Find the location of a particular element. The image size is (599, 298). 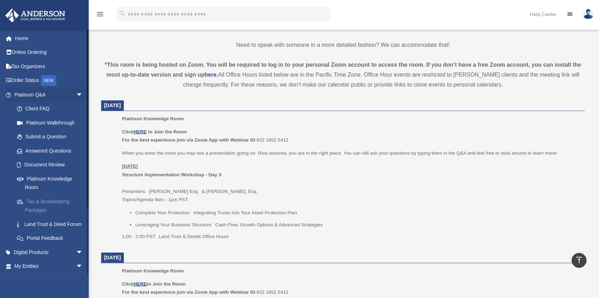

strong: here is located at coordinates (210, 75).